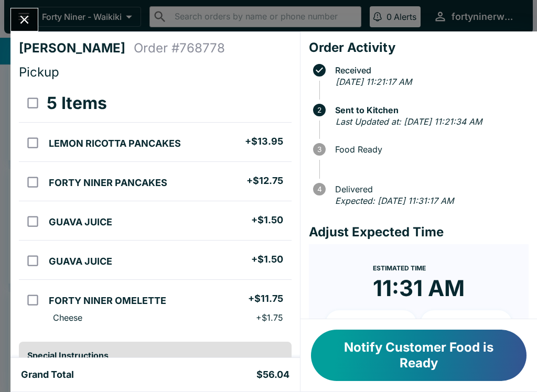  I want to click on span: Sent to Kitchen, so click(429, 110).